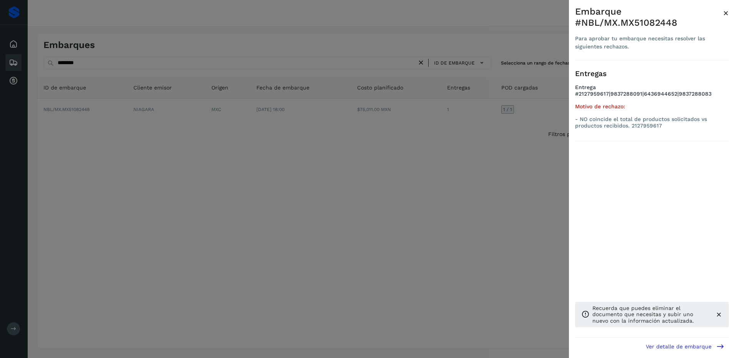 The height and width of the screenshot is (358, 735). Describe the element at coordinates (652, 123) in the screenshot. I see `p: - NO coincide el total de productos solicitados vs productos recibidos. 2127959617` at that location.